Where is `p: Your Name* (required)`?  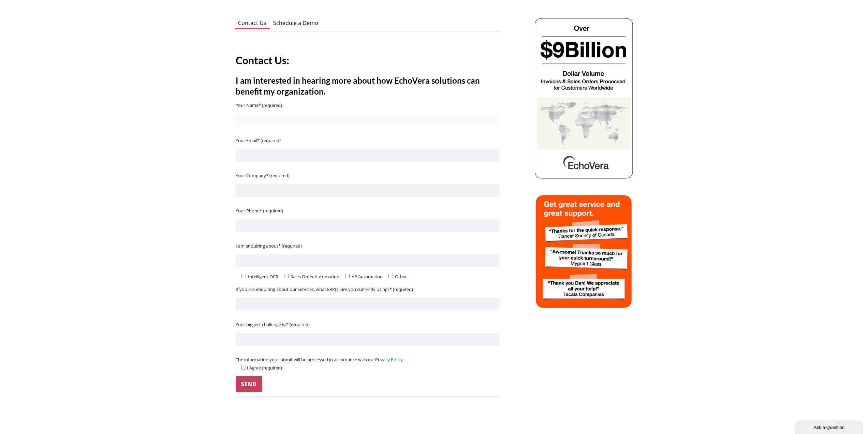
p: Your Name* (required) is located at coordinates (368, 105).